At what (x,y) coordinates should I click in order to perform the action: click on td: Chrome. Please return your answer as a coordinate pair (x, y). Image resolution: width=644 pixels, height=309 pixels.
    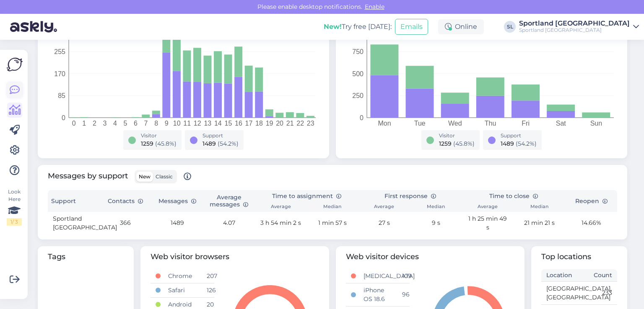
    Looking at the image, I should click on (182, 276).